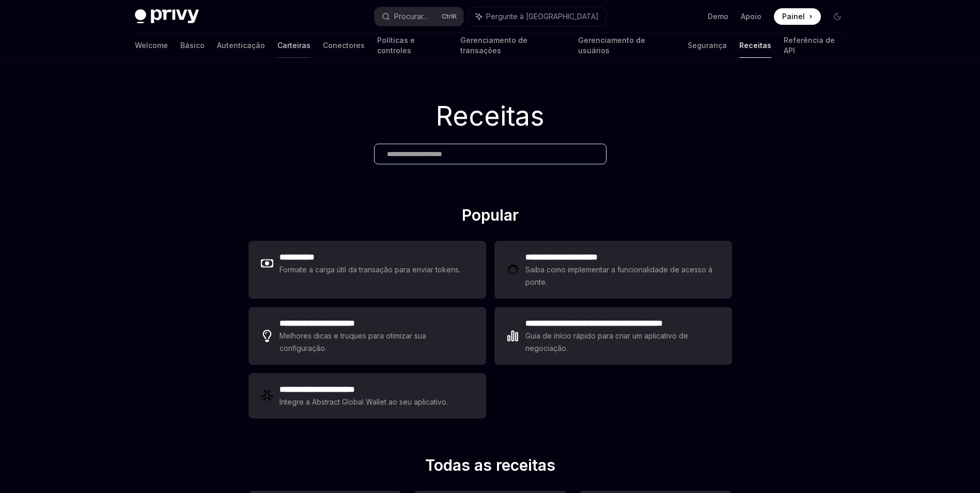  I want to click on div: Integre a Abstract Global Wallet ao seu aplicativo., so click(364, 402).